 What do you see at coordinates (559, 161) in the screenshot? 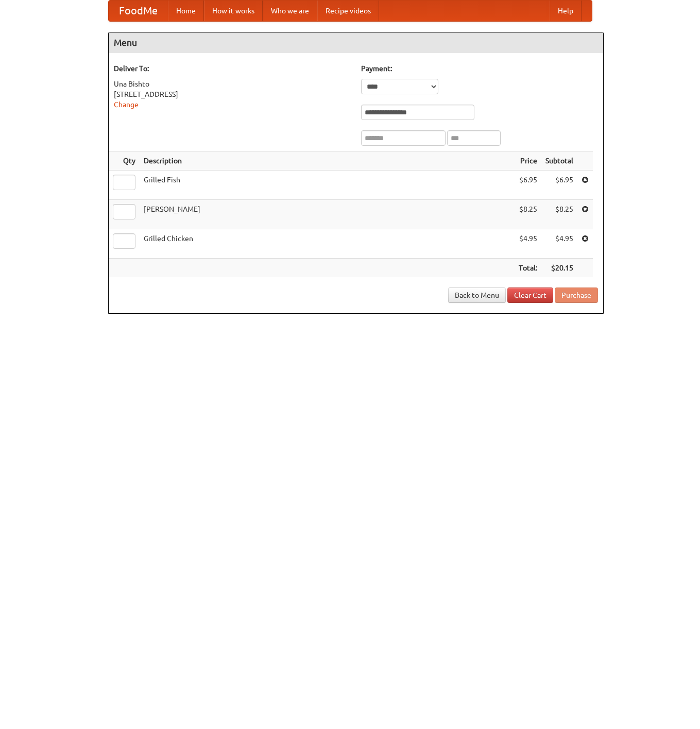
I see `th: Subtotal` at bounding box center [559, 161].